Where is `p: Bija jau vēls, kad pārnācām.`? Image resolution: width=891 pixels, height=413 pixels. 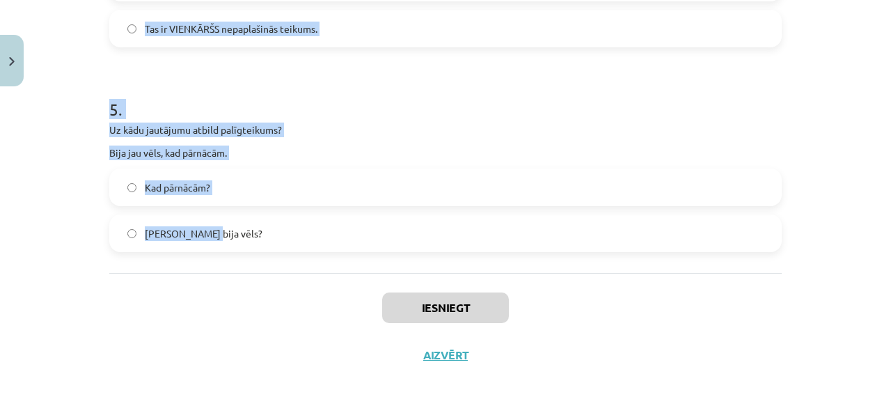
p: Bija jau vēls, kad pārnācām. is located at coordinates (445, 152).